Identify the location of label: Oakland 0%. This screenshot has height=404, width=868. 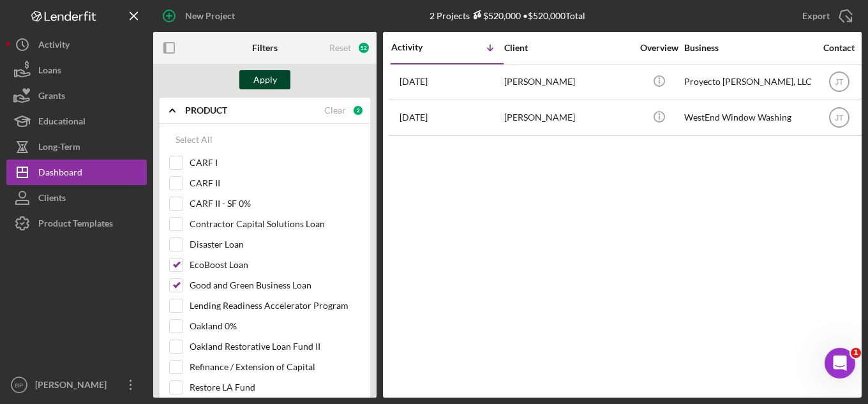
(275, 326).